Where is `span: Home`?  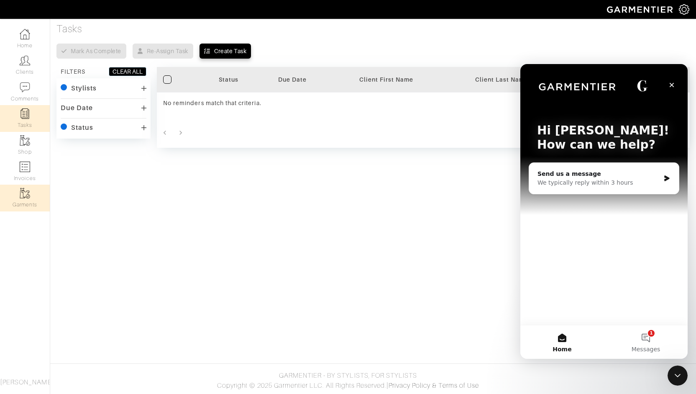 span: Home is located at coordinates (41, 285).